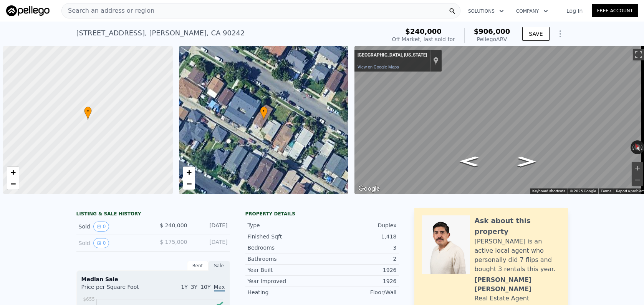 This screenshot has height=305, width=644. I want to click on div: Property details, so click(322, 214).